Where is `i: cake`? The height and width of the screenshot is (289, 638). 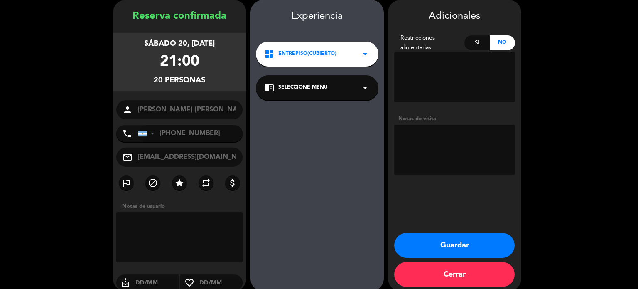
i: cake is located at coordinates (125, 282).